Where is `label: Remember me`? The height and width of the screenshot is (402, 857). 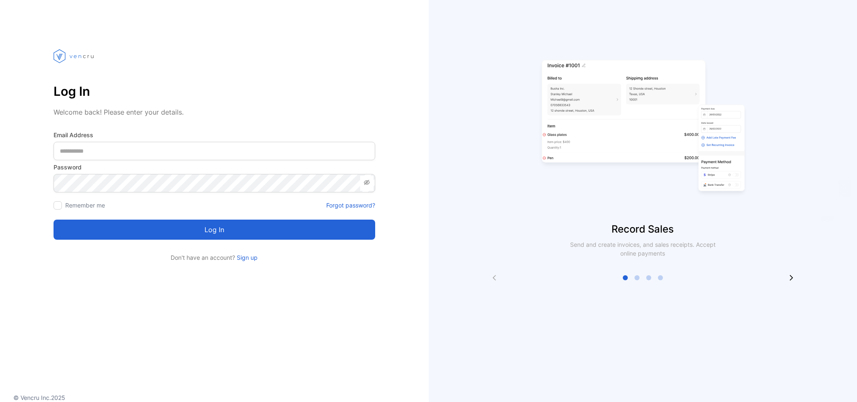 label: Remember me is located at coordinates (85, 205).